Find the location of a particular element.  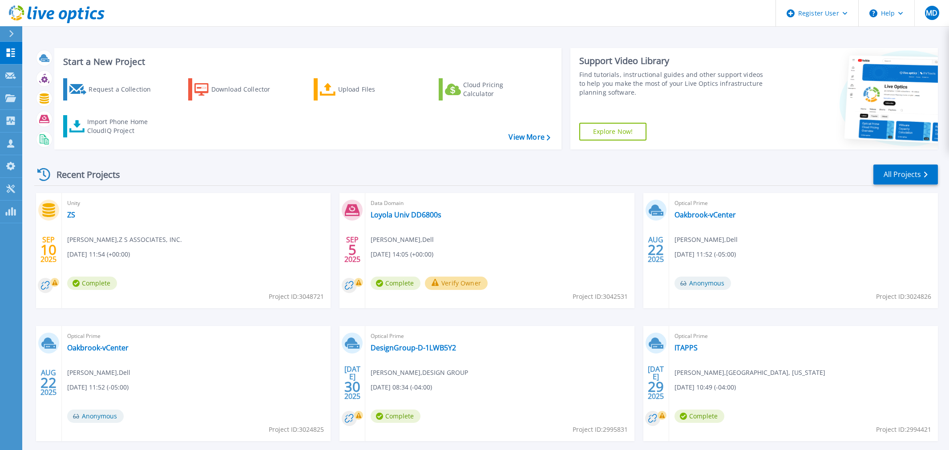

div: Recent Projects is located at coordinates (83, 174).